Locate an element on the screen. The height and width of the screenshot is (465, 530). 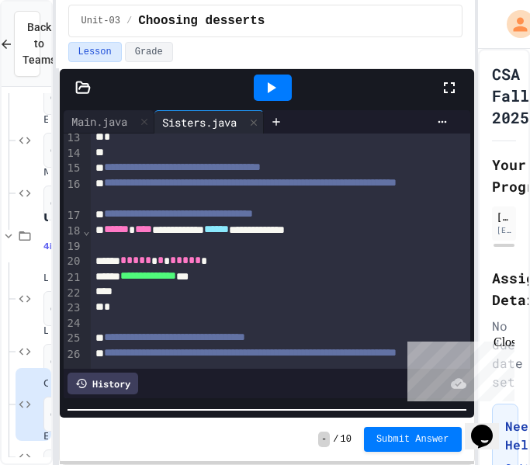
div: 24 is located at coordinates (73, 324).